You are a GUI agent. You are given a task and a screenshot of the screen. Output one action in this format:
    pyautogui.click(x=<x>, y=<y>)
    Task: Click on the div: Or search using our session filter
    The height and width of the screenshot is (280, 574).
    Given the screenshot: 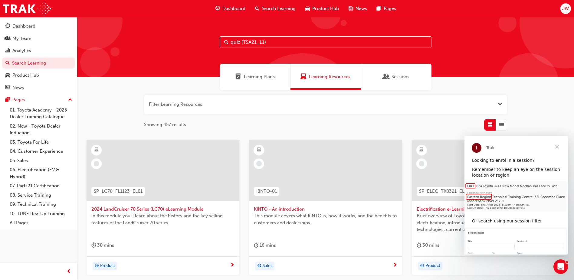 What is the action you would take?
    pyautogui.click(x=52, y=85)
    